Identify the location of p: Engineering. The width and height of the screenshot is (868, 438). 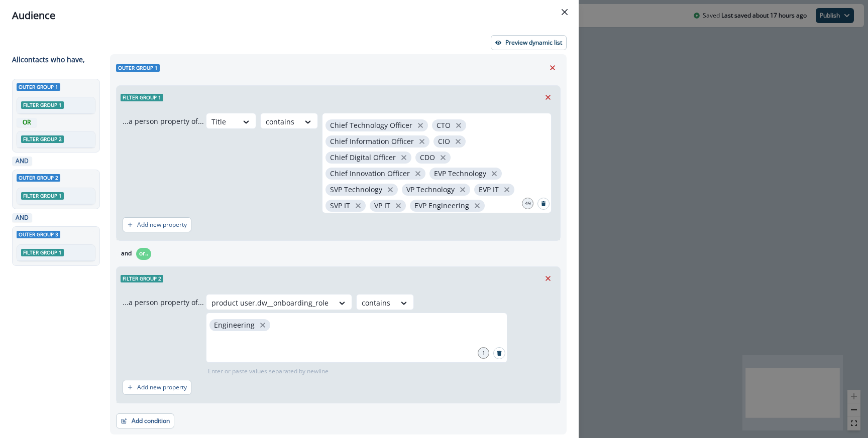
(234, 326).